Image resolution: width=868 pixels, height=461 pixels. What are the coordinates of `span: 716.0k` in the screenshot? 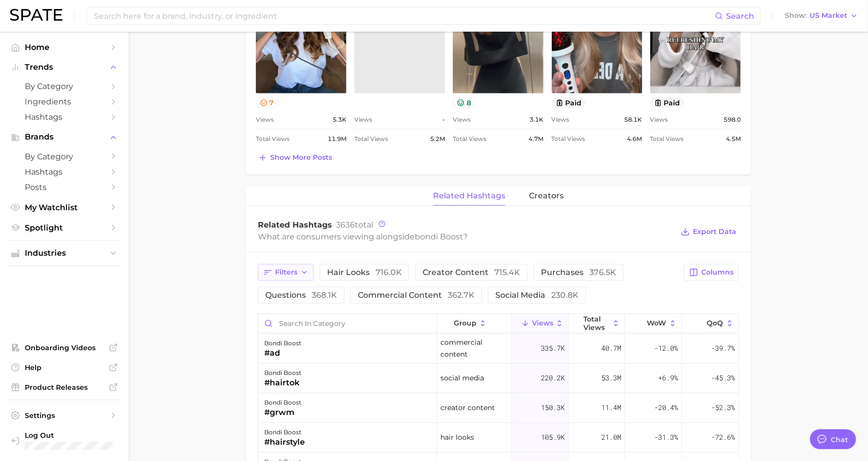 It's located at (389, 272).